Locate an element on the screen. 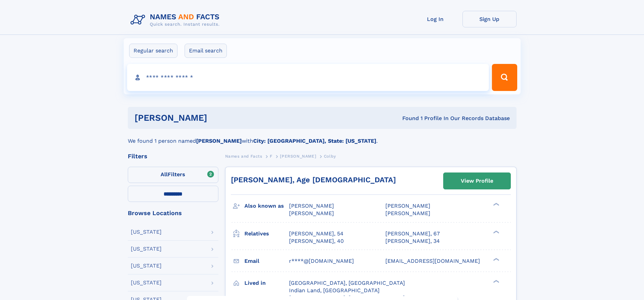 This screenshot has height=300, width=644. div: View Profile is located at coordinates (477, 181).